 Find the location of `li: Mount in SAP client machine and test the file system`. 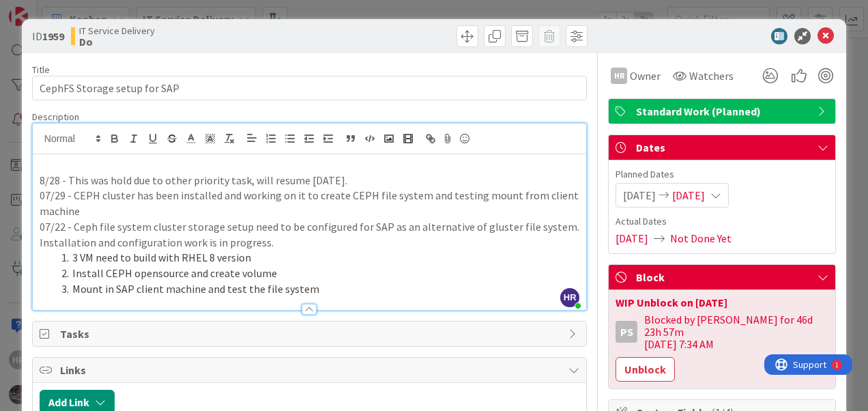

li: Mount in SAP client machine and test the file system is located at coordinates (318, 289).